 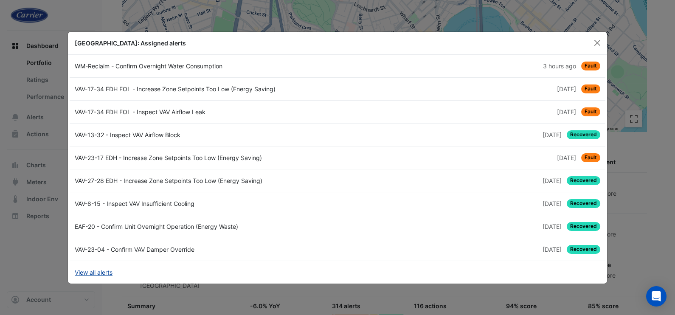 I want to click on span: Tue 30-Sep-2025 13:01 AEST, so click(x=552, y=203).